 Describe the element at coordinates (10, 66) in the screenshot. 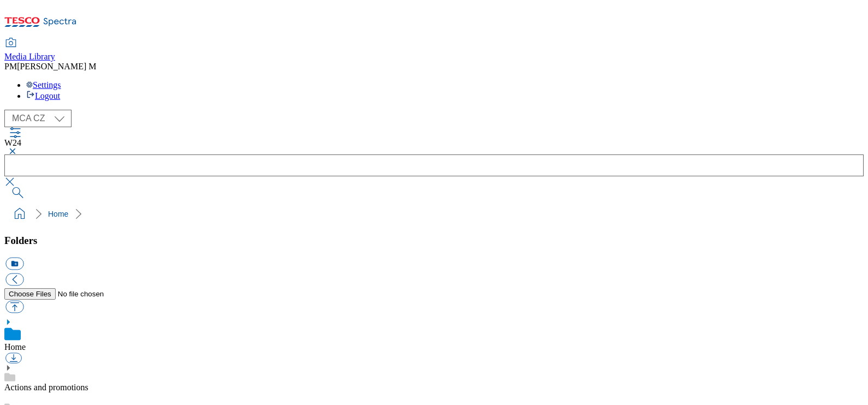

I see `span: PM` at that location.